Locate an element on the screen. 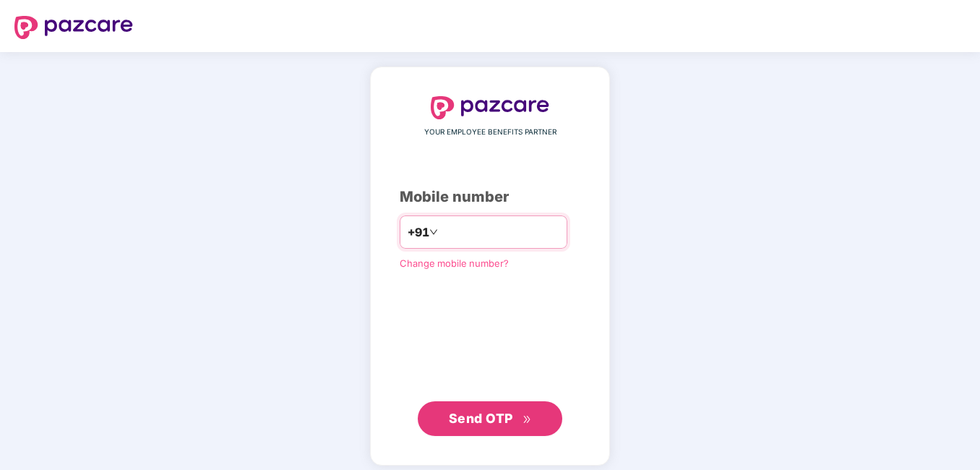 Image resolution: width=980 pixels, height=470 pixels. div: Mobile number is located at coordinates (490, 197).